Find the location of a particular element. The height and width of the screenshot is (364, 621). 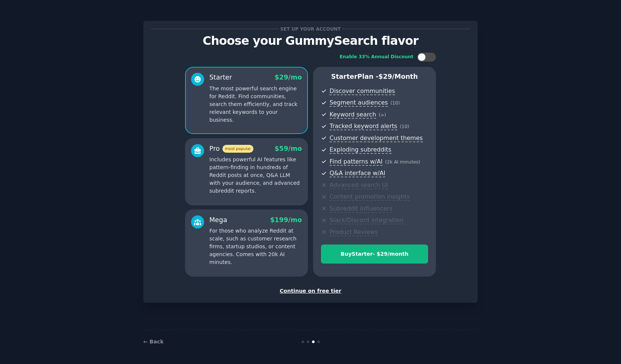

p: Includes powerful AI features like pattern-finding in hundreds of Reddit posts at once, Q&A LLM w... is located at coordinates (256, 175).